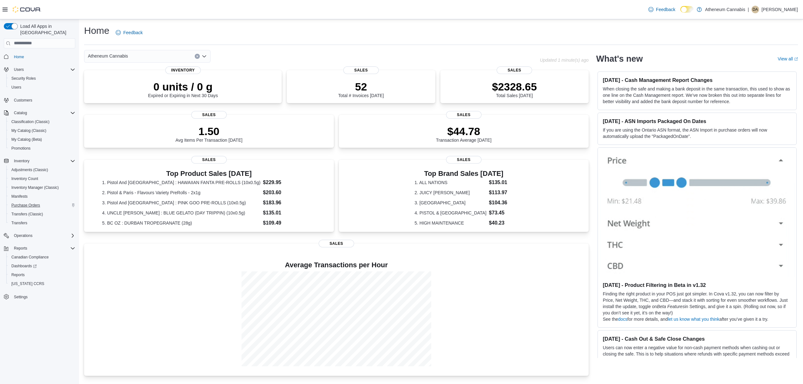 This screenshot has height=384, width=803. What do you see at coordinates (23, 236) in the screenshot?
I see `span: Operations` at bounding box center [23, 236].